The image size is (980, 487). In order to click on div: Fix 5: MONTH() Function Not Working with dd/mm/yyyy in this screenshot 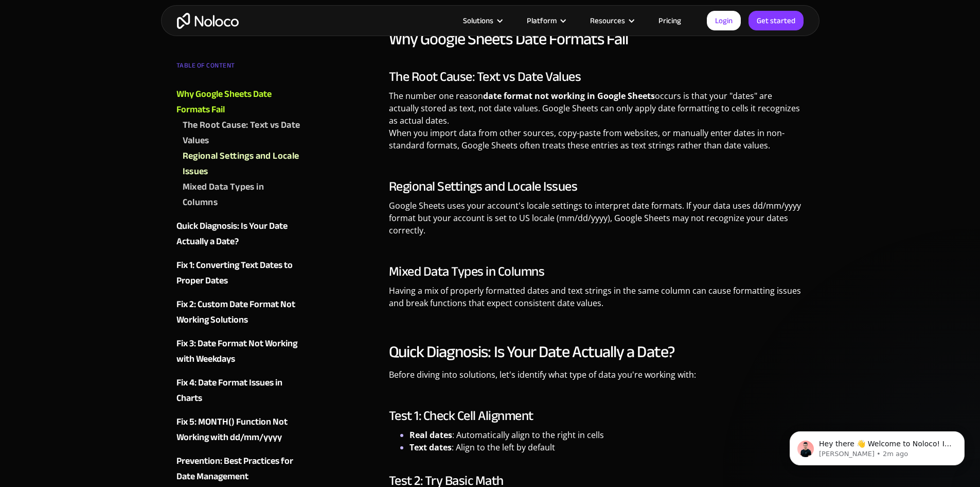, I will do `click(238, 429)`.